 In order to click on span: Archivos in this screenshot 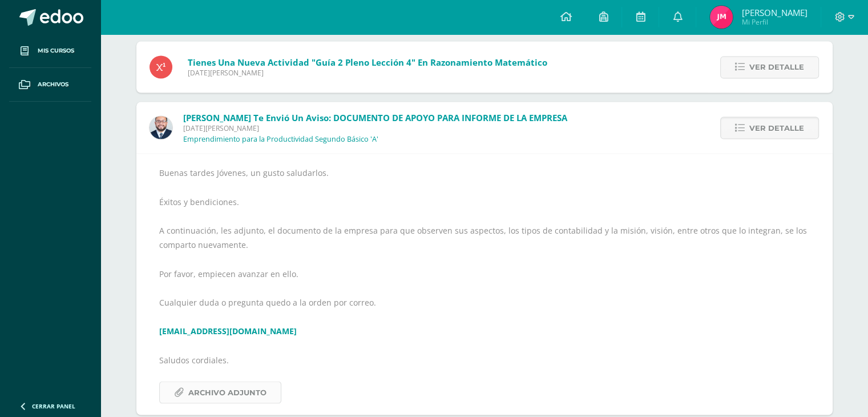, I will do `click(53, 85)`.